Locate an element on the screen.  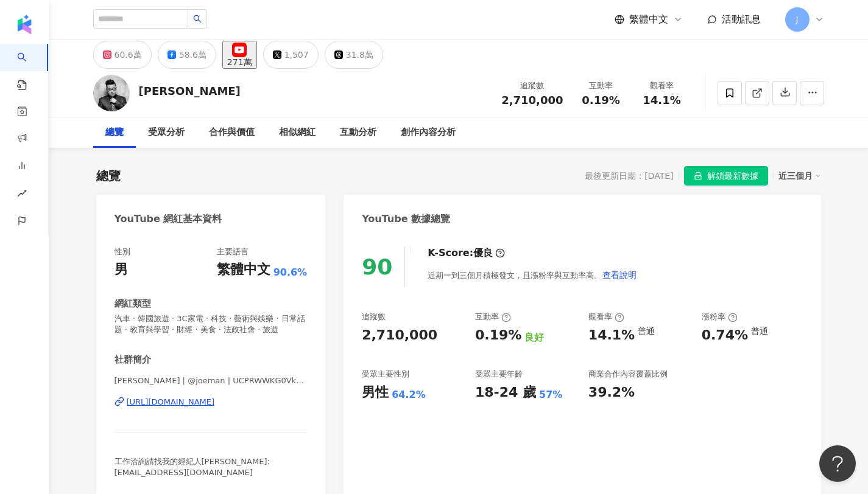
div: 繁體中文 is located at coordinates (243, 270).